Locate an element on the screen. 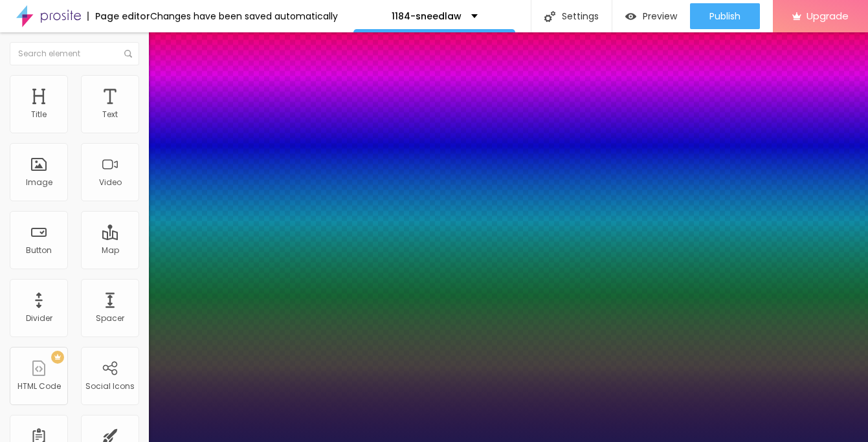  div: Image is located at coordinates (39, 183).